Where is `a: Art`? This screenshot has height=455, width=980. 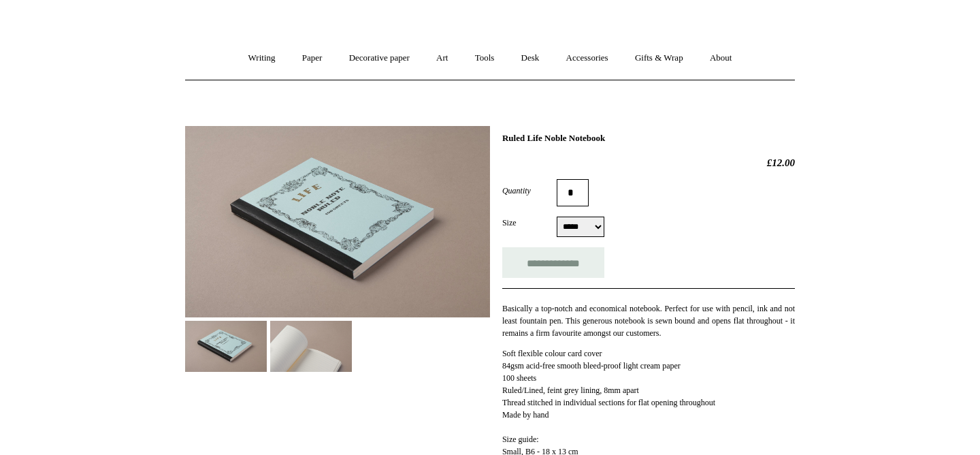
a: Art is located at coordinates (442, 58).